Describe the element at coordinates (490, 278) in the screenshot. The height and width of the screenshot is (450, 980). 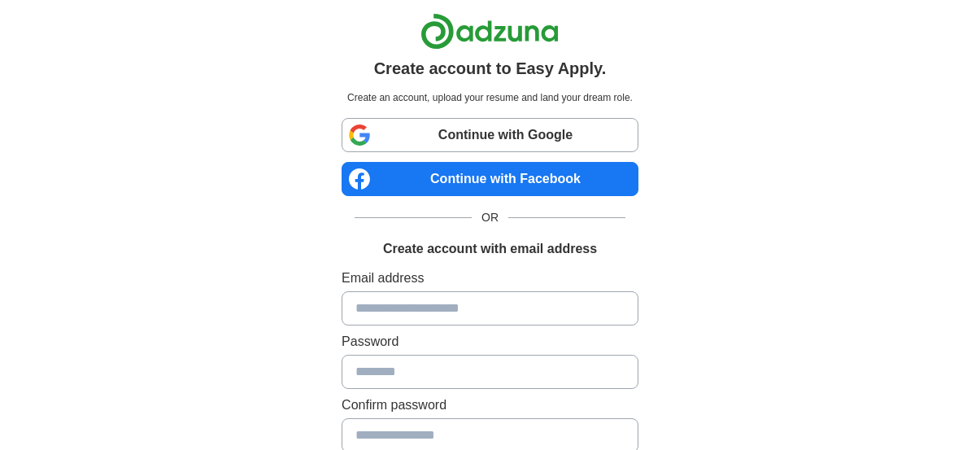
I see `label: Email address` at that location.